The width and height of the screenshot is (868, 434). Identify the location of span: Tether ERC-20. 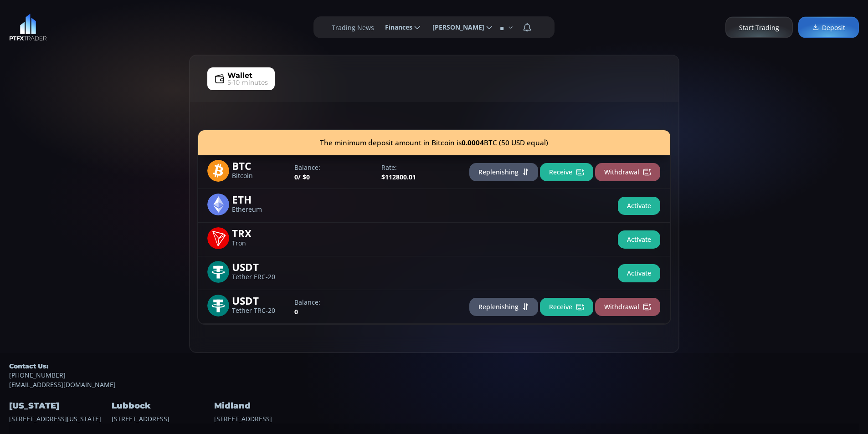
(259, 277).